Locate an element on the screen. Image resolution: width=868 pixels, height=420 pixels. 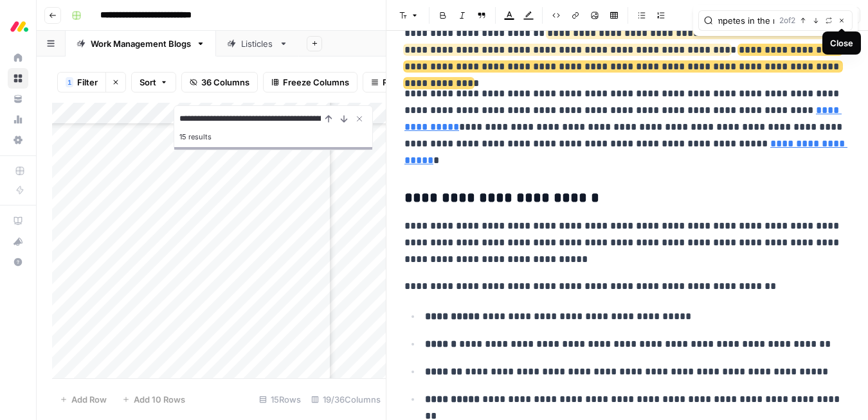
a: Listicles is located at coordinates (257, 44).